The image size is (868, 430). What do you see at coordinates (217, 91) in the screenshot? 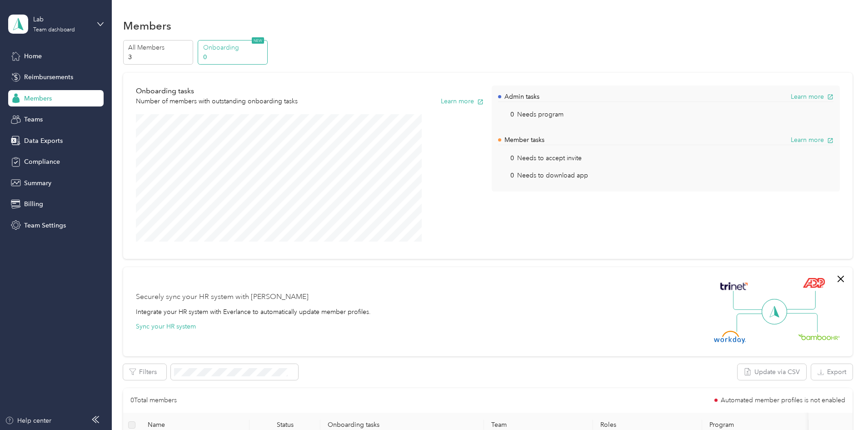
I see `p: Onboarding tasks` at bounding box center [217, 91].